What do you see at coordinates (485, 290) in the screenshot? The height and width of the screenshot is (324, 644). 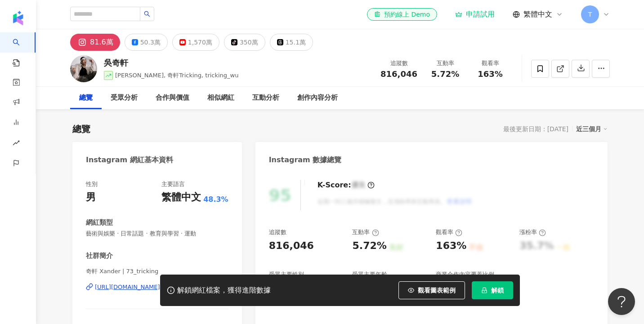 I see `span: lock` at bounding box center [485, 290].